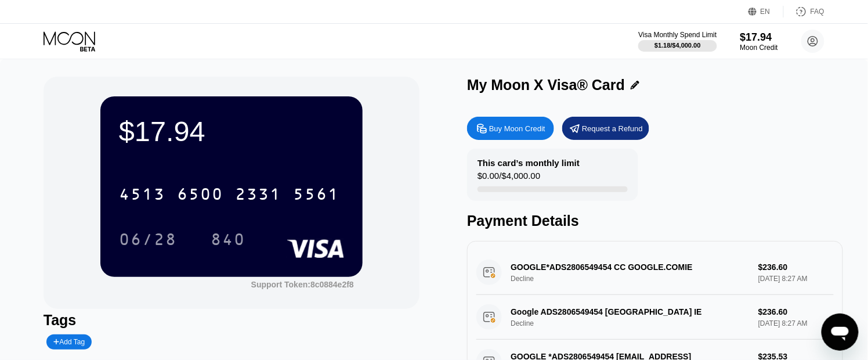  What do you see at coordinates (316, 196) in the screenshot?
I see `div: 5561` at bounding box center [316, 196].